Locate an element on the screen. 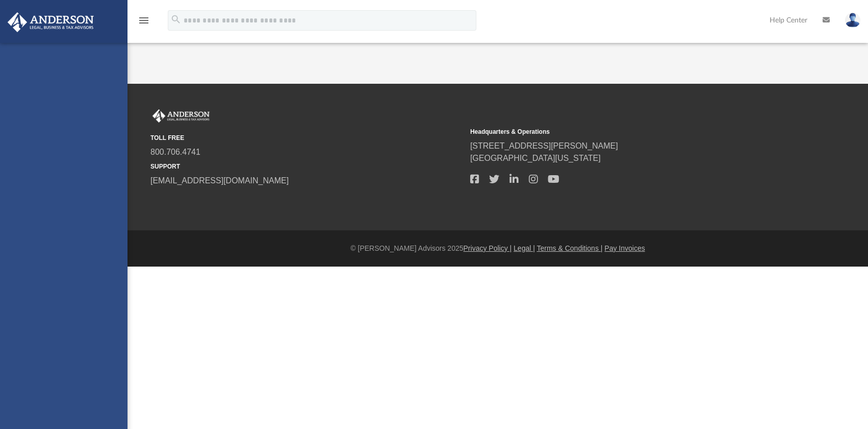 The height and width of the screenshot is (429, 868). a: 800.706.4741 is located at coordinates (176, 152).